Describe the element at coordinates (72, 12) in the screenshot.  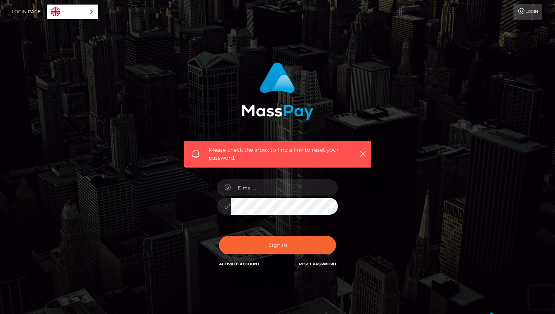
I see `div: Language` at that location.